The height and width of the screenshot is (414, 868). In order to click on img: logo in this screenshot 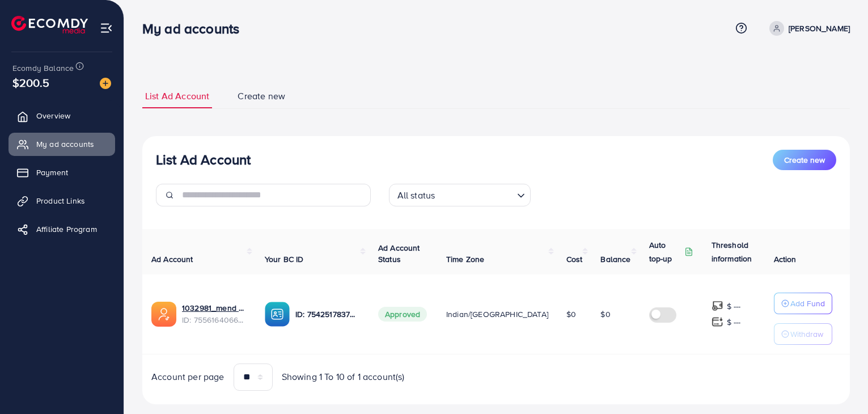, I will do `click(49, 25)`.